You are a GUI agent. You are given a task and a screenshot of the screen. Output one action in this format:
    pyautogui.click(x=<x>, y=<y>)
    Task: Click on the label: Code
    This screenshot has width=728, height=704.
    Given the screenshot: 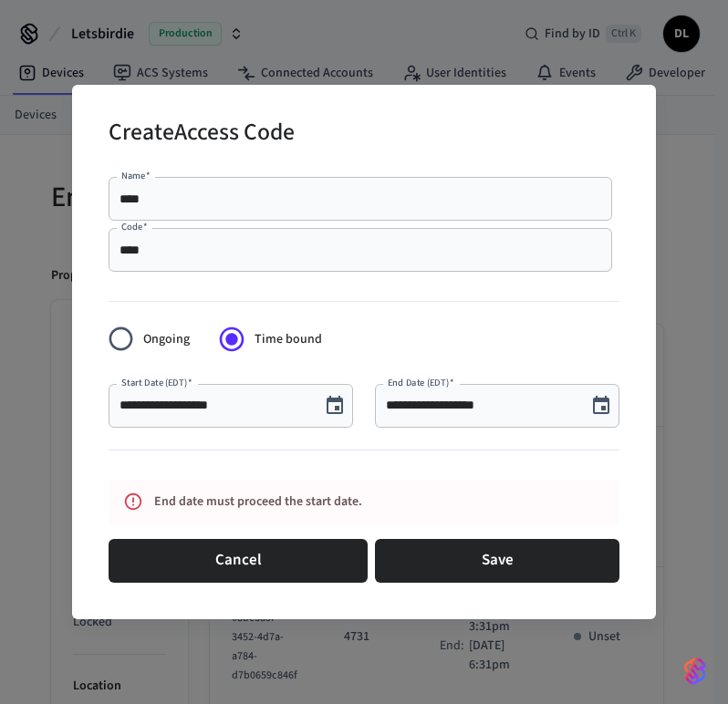 What is the action you would take?
    pyautogui.click(x=135, y=227)
    